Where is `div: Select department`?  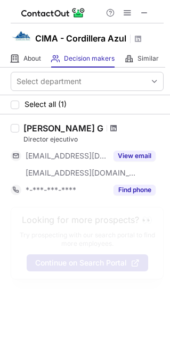 div: Select department is located at coordinates (49, 81).